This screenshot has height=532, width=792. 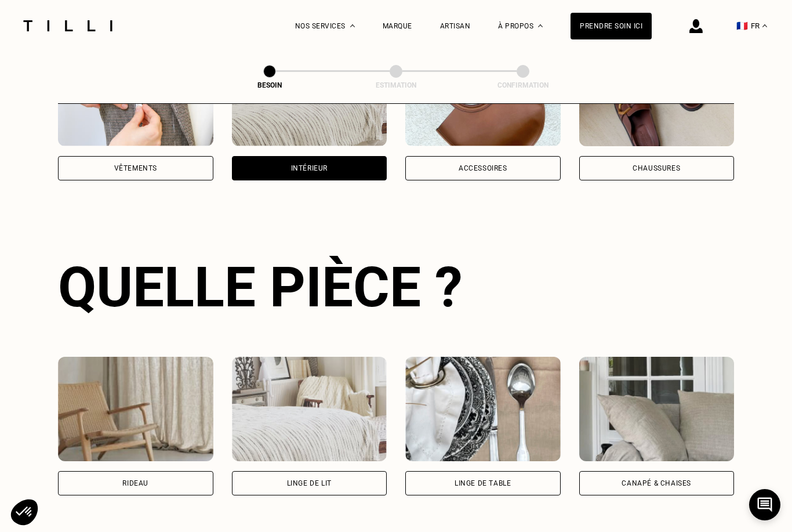 What do you see at coordinates (483, 483) in the screenshot?
I see `div: Linge de table` at bounding box center [483, 483].